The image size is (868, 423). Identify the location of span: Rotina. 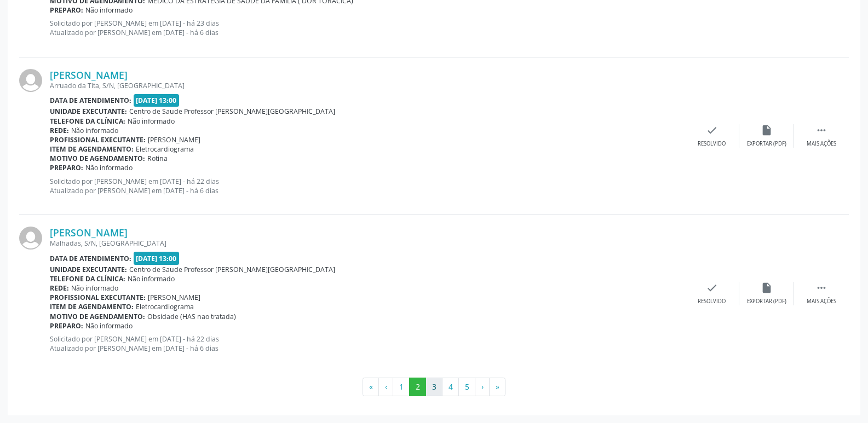
(157, 158).